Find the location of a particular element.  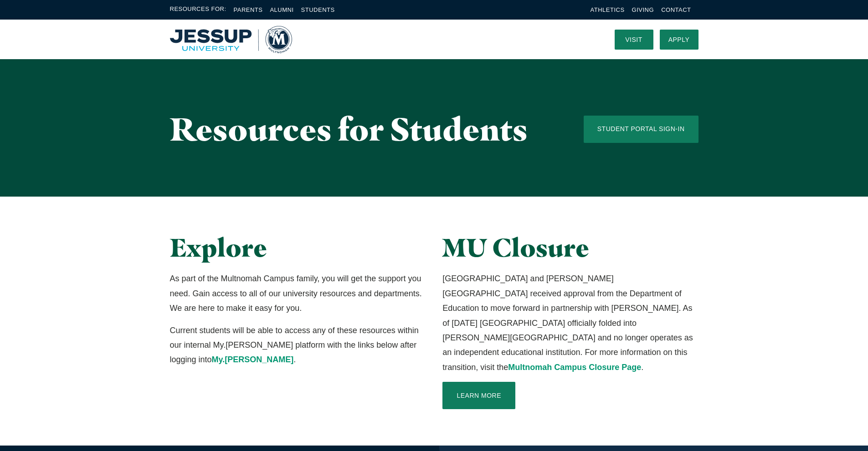

a: Home is located at coordinates (231, 40).